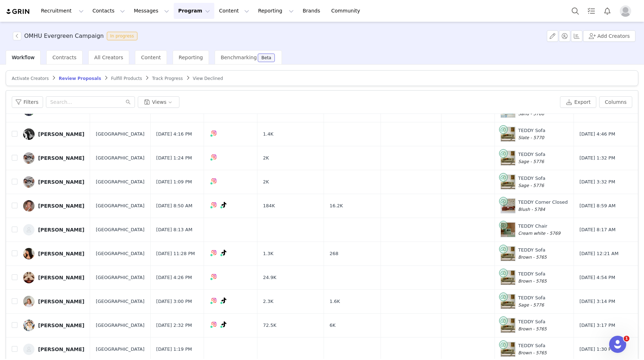  Describe the element at coordinates (531, 137) in the screenshot. I see `span: Slate - 5770` at that location.